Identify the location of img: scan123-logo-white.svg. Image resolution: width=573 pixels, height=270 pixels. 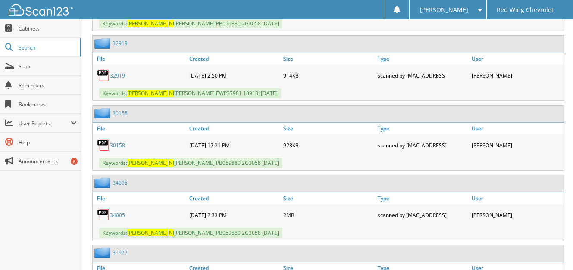
(41, 9).